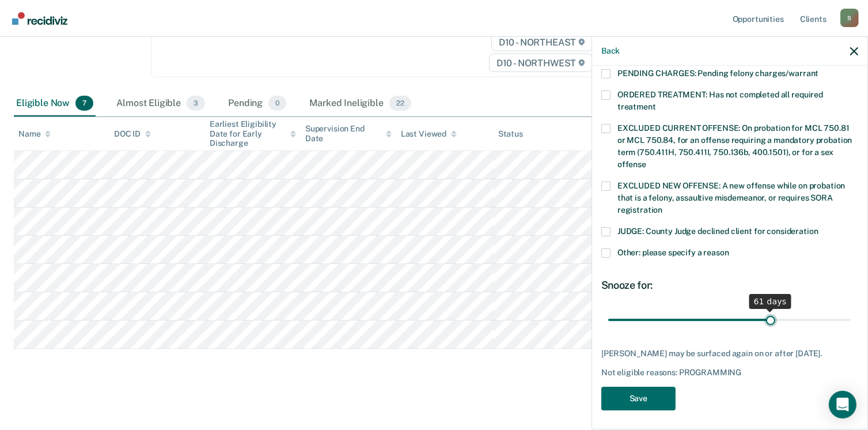  Describe the element at coordinates (731, 198) in the screenshot. I see `span: EXCLUDED NEW OFFENSE: A new offense while on probation that is a felony, assaultive misdemeanor, ...` at that location.